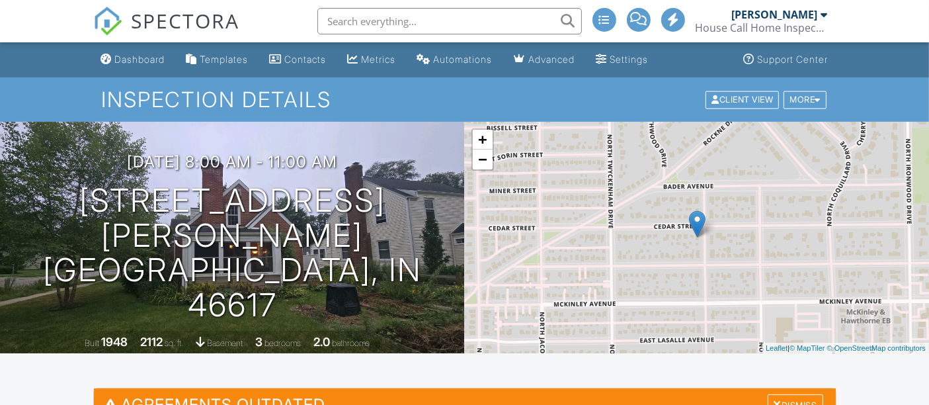 Image resolution: width=929 pixels, height=405 pixels. I want to click on span: SPECTORA, so click(186, 20).